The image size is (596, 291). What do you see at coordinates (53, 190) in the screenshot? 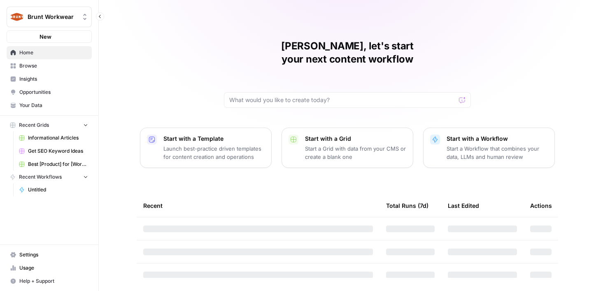
I see `a: Untitled` at bounding box center [53, 190].